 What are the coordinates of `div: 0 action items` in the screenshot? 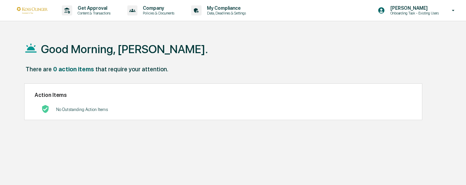 It's located at (74, 69).